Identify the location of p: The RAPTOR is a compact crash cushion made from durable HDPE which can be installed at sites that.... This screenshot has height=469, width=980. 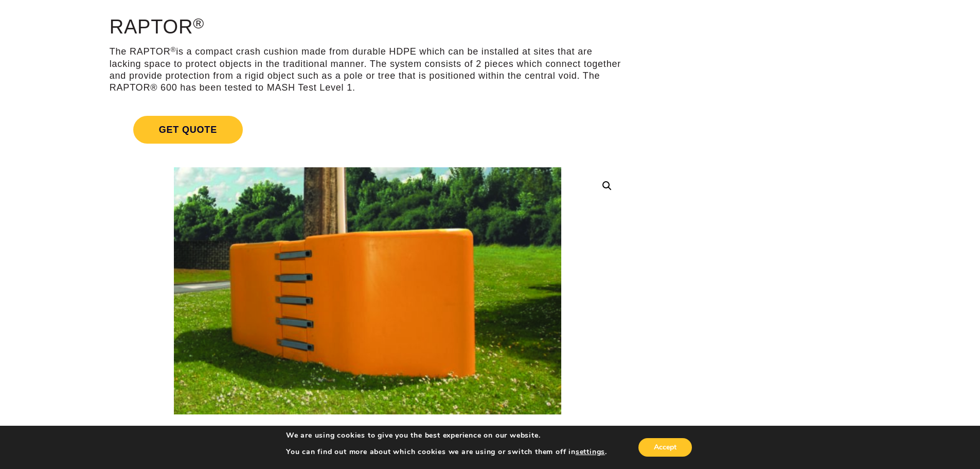
(368, 70).